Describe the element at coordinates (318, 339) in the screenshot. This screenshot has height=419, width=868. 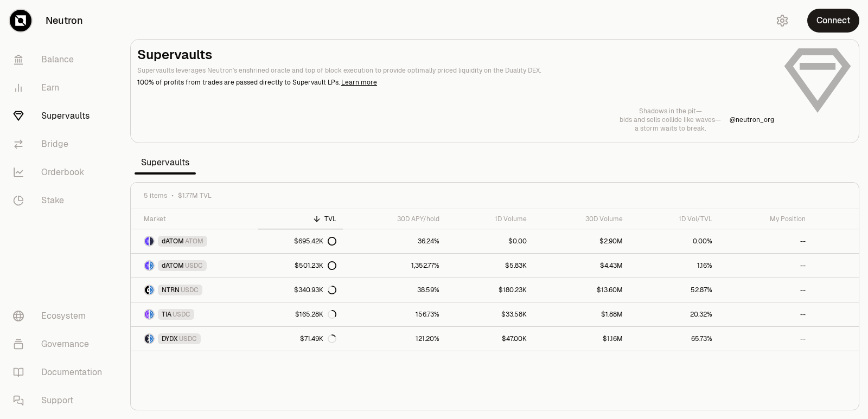
I see `div: $71.49K` at that location.